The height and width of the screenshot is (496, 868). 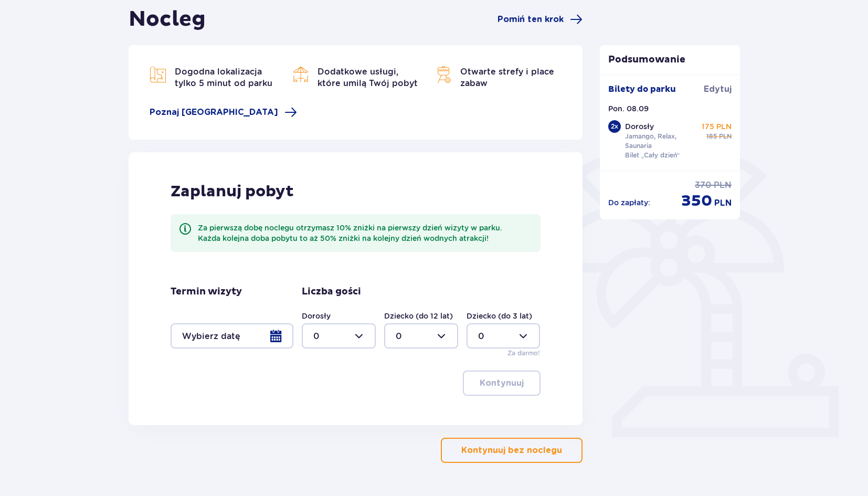 I want to click on span: Otwarte strefy i place zabaw, so click(x=507, y=77).